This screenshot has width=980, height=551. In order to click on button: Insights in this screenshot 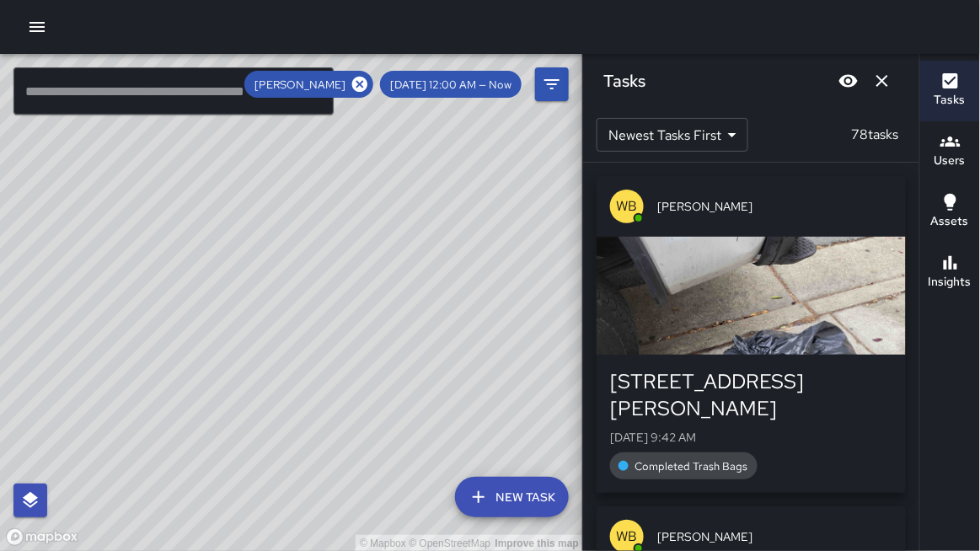, I will do `click(950, 273)`.